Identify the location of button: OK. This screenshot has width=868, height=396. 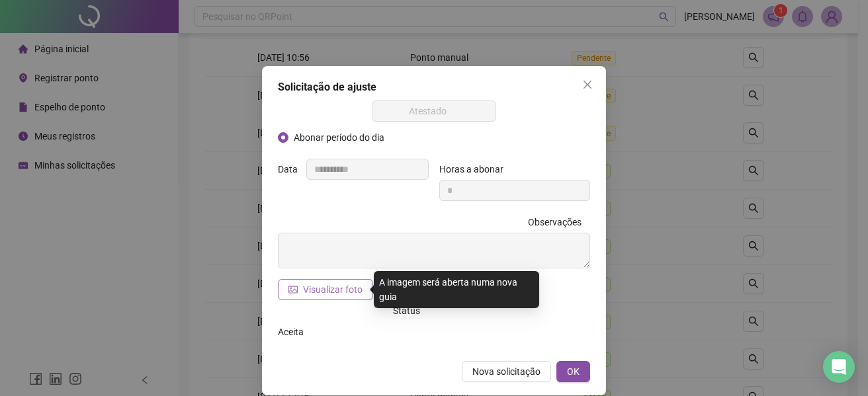
(573, 371).